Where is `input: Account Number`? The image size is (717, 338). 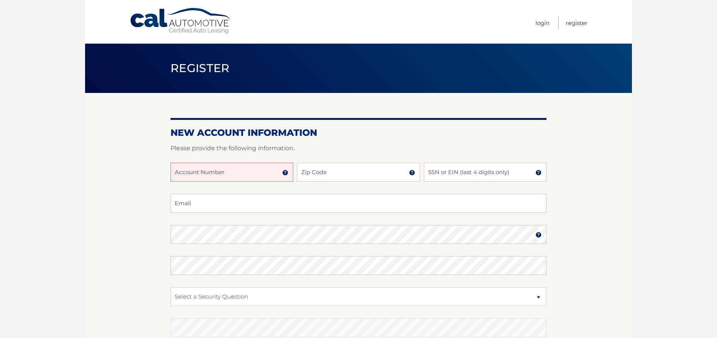
input: Account Number is located at coordinates (232, 172).